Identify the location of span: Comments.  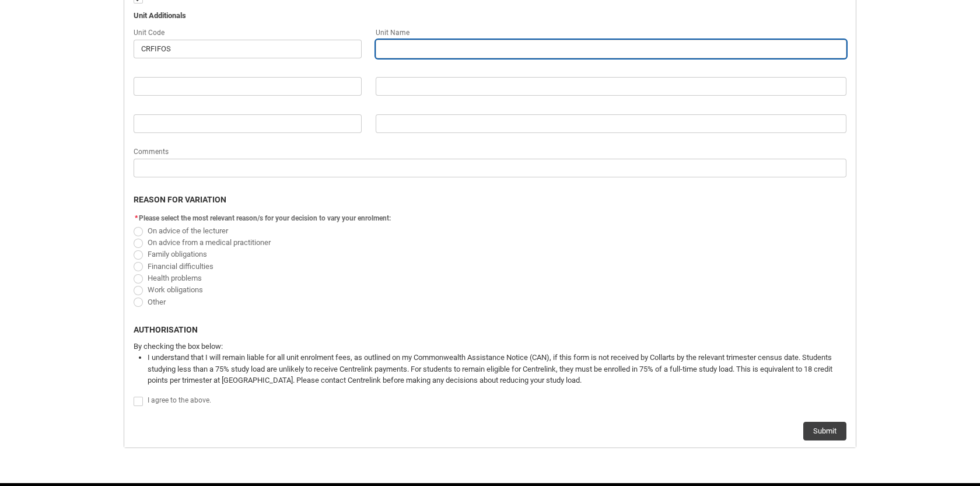
(151, 152).